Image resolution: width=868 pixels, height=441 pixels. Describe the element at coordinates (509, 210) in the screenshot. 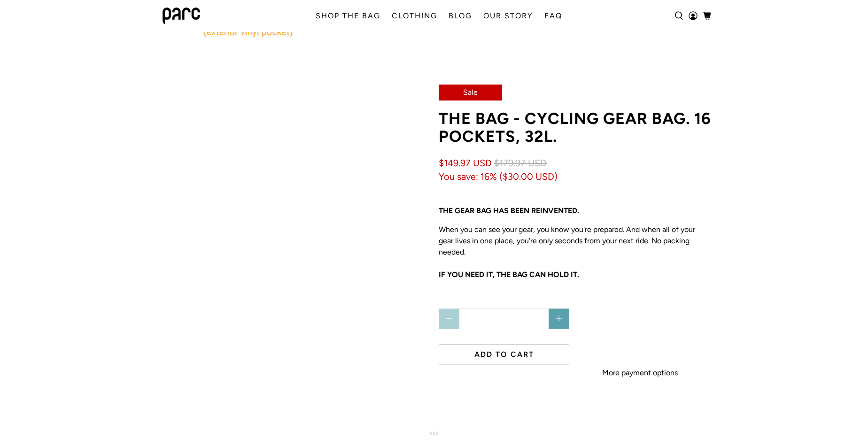

I see `strong: THE GEAR BAG HAS BEEN REINVENTED.` at that location.